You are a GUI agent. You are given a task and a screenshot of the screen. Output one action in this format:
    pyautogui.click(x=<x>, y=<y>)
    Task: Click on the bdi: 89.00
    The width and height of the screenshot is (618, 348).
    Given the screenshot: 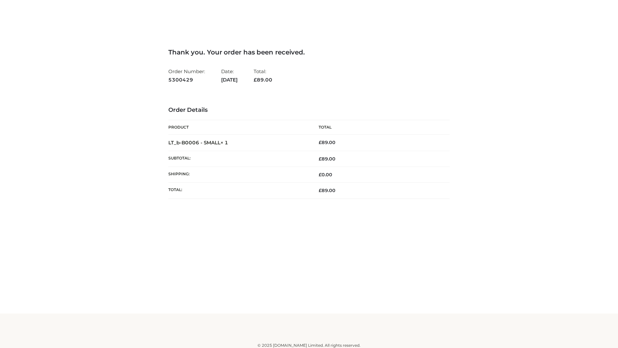 What is the action you would take?
    pyautogui.click(x=327, y=142)
    